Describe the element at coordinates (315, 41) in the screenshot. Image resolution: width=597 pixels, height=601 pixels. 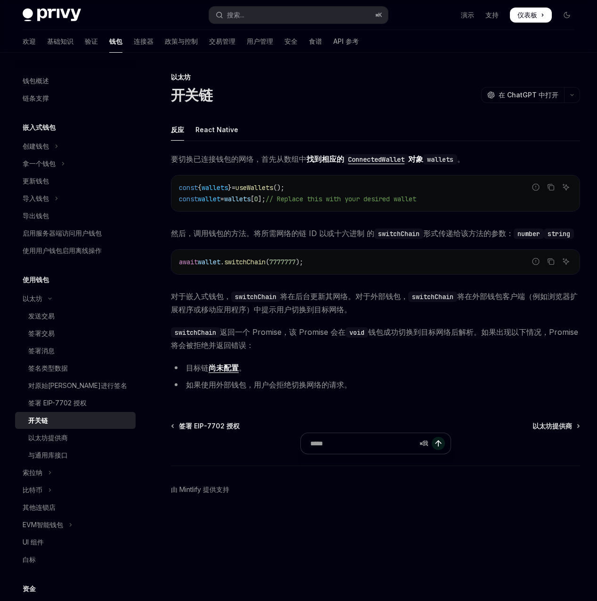
I see `a: 食谱` at that location.